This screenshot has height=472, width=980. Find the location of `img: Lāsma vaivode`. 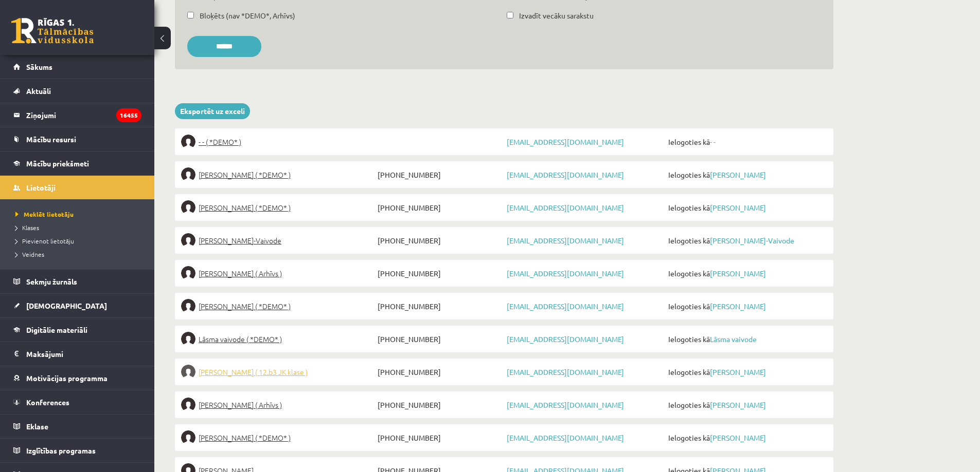

img: Lāsma vaivode is located at coordinates (188, 339).